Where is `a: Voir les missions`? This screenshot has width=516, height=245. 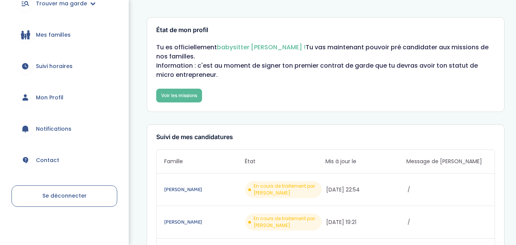
a: Voir les missions is located at coordinates (179, 95).